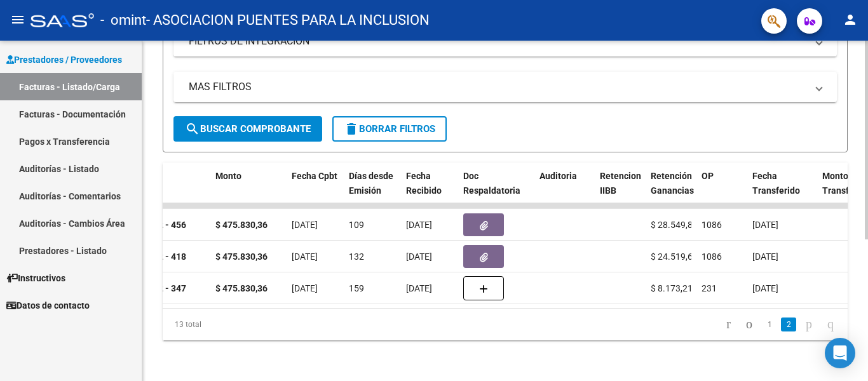 This screenshot has height=381, width=868. What do you see at coordinates (314, 176) in the screenshot?
I see `span: Fecha Cpbt` at bounding box center [314, 176].